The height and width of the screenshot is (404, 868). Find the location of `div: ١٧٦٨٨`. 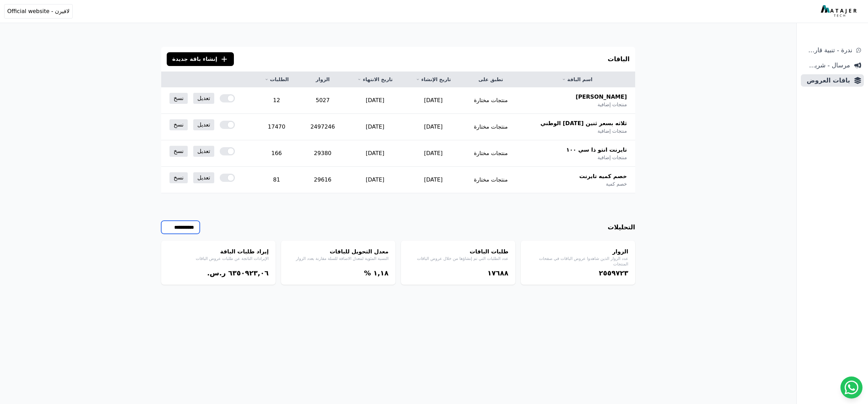

div: ١٧٦٨٨ is located at coordinates (458, 273).